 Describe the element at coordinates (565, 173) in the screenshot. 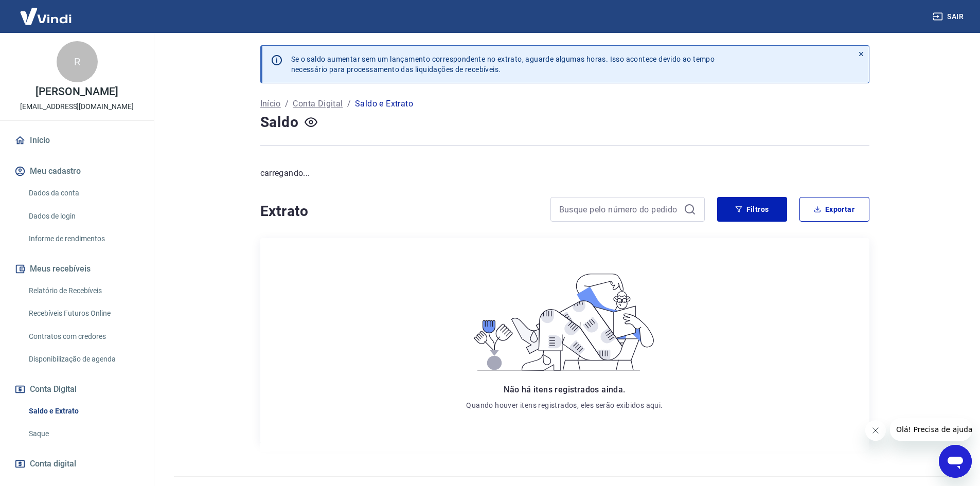

I see `p: carregando...` at that location.